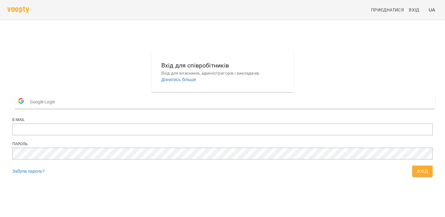  What do you see at coordinates (44, 102) in the screenshot?
I see `span: Google Login` at bounding box center [44, 102].